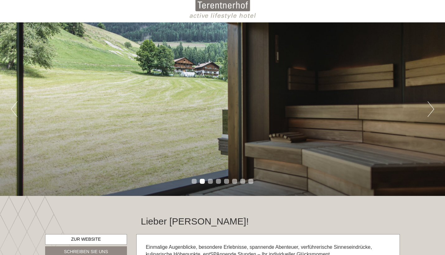 The image size is (445, 255). What do you see at coordinates (14, 109) in the screenshot?
I see `button: Previous` at bounding box center [14, 109].